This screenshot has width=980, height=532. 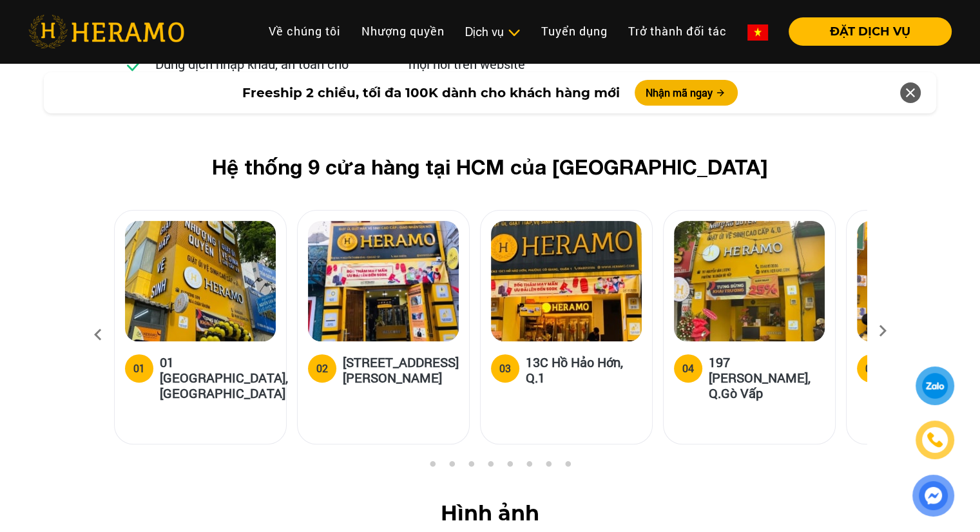 I want to click on img: heramo-18a-71-nguyen-thi-minh-khai-quan-1, so click(x=384, y=281).